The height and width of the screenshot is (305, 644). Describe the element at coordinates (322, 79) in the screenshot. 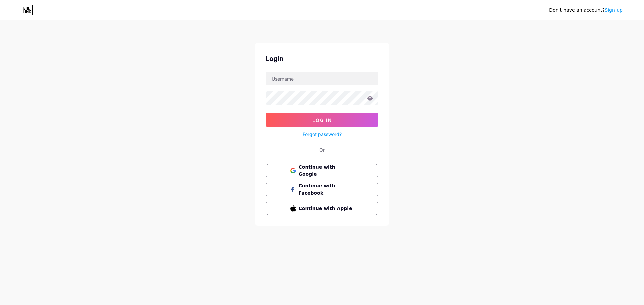

I see `input: Username` at that location.